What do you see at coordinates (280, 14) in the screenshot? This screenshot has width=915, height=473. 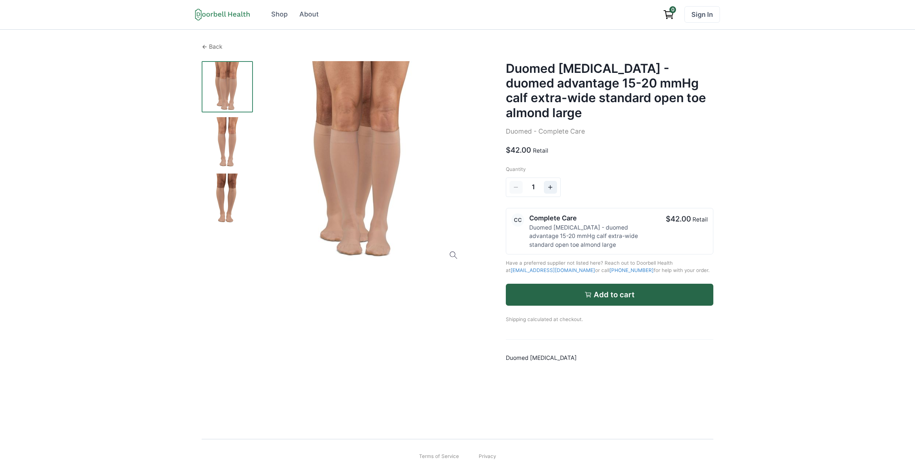 I see `a: Shop` at bounding box center [280, 14].